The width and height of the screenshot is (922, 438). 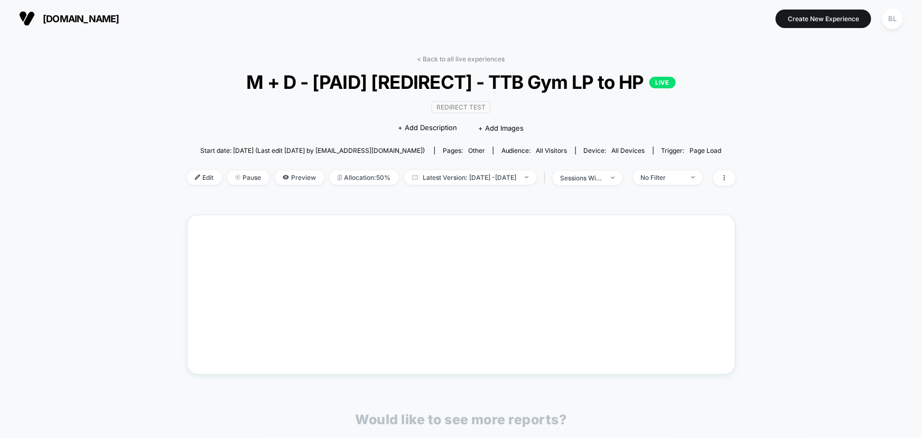 What do you see at coordinates (692, 150) in the screenshot?
I see `div: Trigger:` at bounding box center [692, 150].